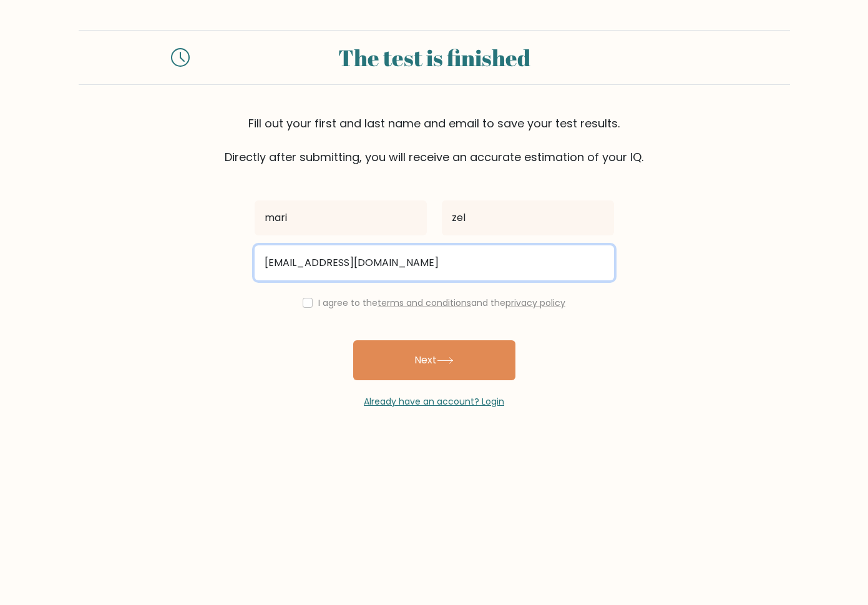  What do you see at coordinates (435, 57) in the screenshot?
I see `div: The test is finished` at bounding box center [435, 57].